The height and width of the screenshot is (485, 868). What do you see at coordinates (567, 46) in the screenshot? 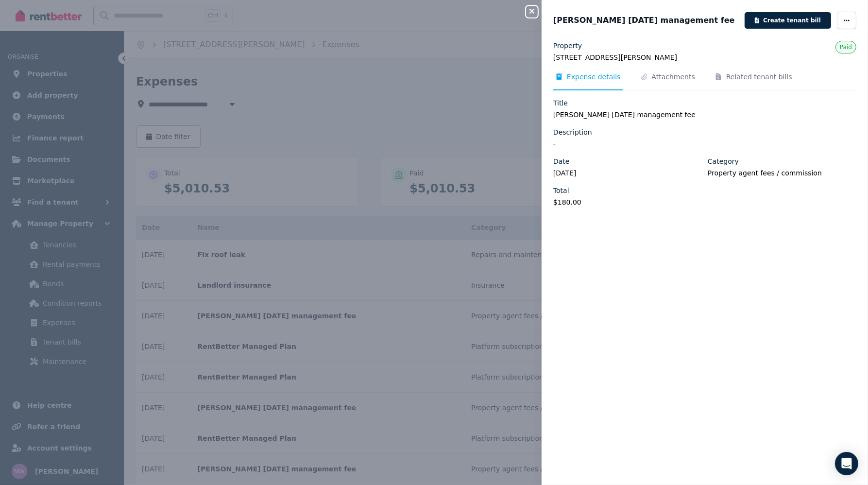
I see `label: Property` at bounding box center [567, 46].